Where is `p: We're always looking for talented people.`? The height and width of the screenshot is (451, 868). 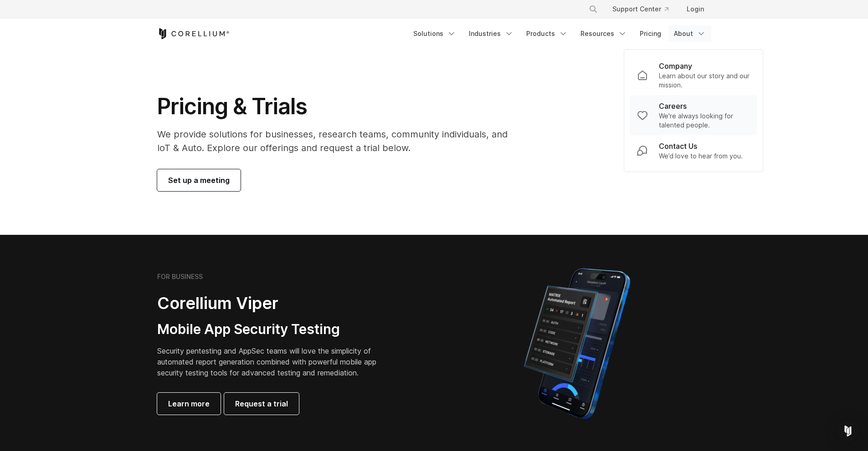
p: We're always looking for talented people. is located at coordinates (705, 121).